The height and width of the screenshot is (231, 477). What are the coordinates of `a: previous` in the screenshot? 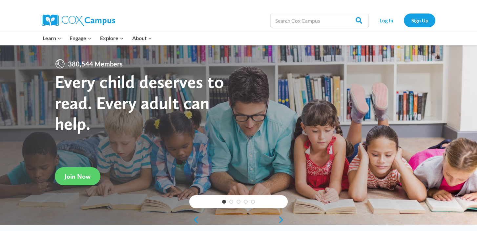 It's located at (194, 219).